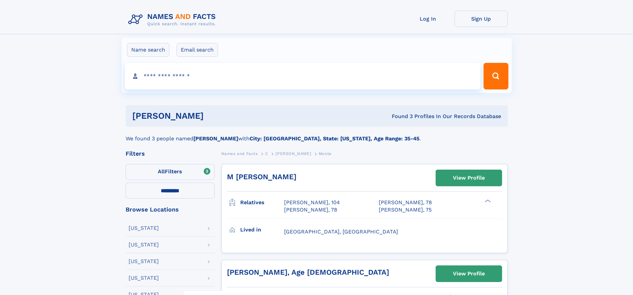  I want to click on div: Found 3 Profiles In Our Records Database, so click(399, 116).